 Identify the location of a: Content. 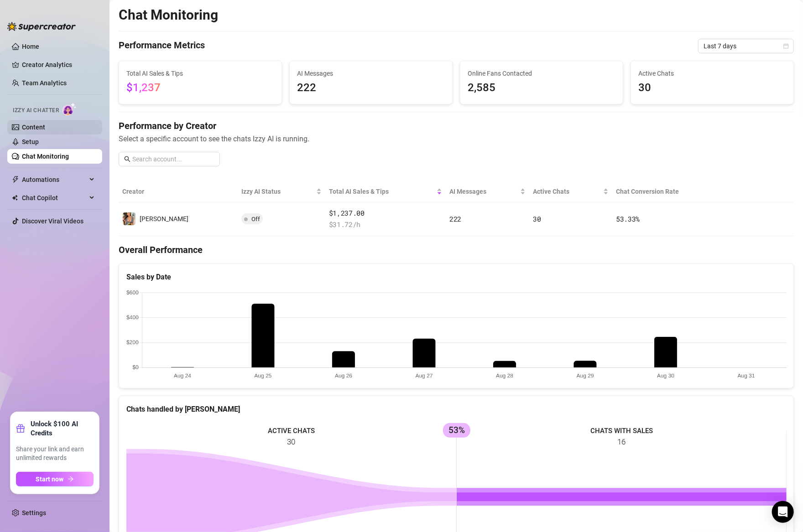
(33, 128).